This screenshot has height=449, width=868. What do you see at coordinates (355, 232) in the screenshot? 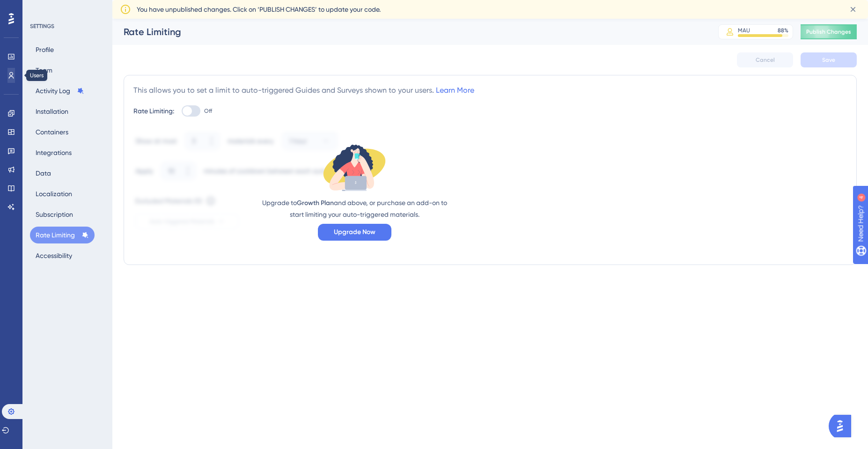
I see `button: Upgrade Now` at bounding box center [355, 232].